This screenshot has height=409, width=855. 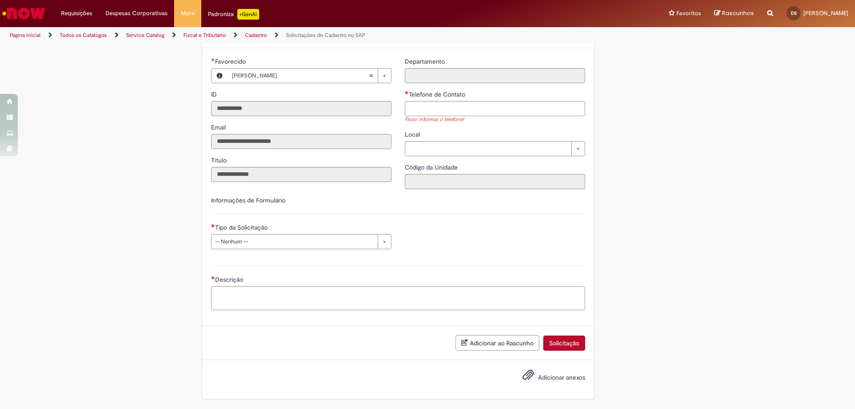 I want to click on span: DS, so click(x=794, y=13).